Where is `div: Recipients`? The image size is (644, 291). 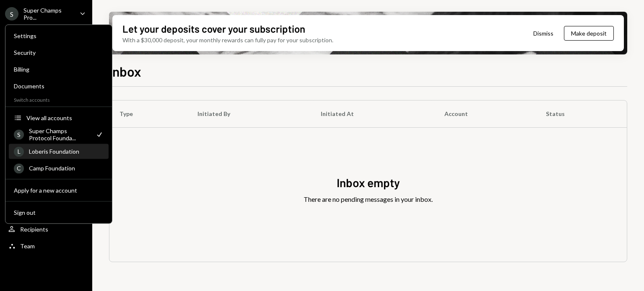 div: Recipients is located at coordinates (34, 229).